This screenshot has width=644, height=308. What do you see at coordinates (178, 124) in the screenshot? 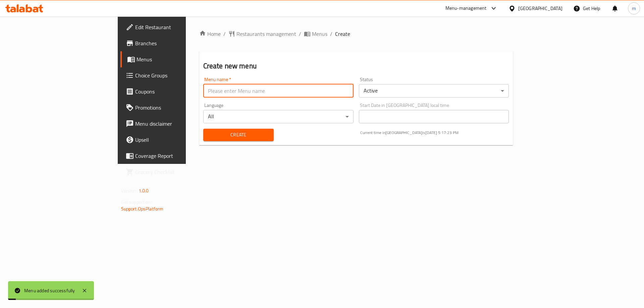
I see `span: Menu disclaimer` at bounding box center [178, 124].